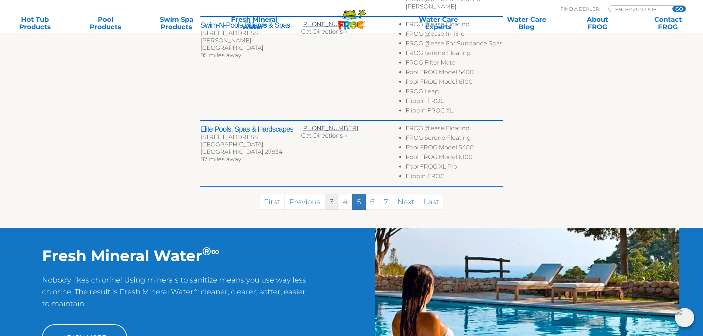  Describe the element at coordinates (386, 202) in the screenshot. I see `a: 7` at that location.